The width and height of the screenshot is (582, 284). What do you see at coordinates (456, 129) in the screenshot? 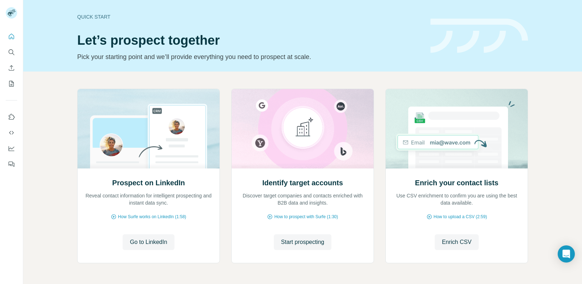
I see `img: Enrich your contact lists` at bounding box center [456, 129].